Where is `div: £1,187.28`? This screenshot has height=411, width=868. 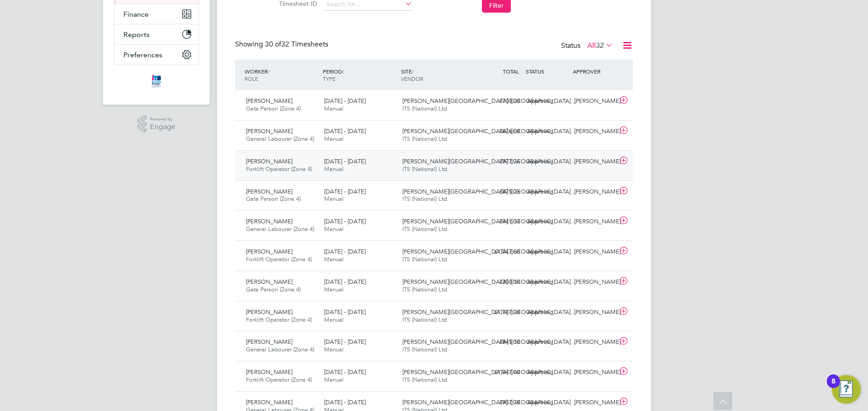
div: £1,187.28 is located at coordinates (500, 313).